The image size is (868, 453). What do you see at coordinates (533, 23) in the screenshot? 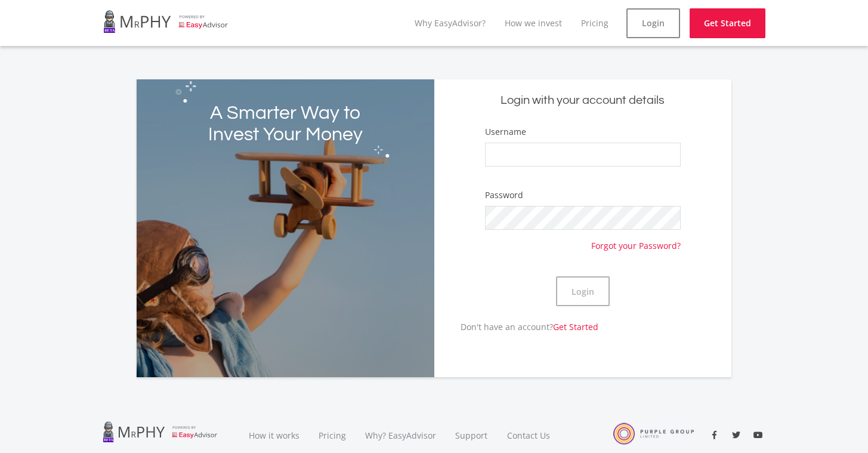
I see `a: How we invest` at bounding box center [533, 23].